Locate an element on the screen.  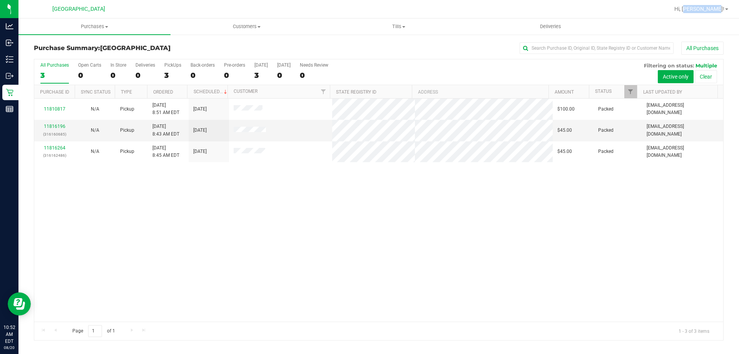
div: Back-orders is located at coordinates (202, 65).